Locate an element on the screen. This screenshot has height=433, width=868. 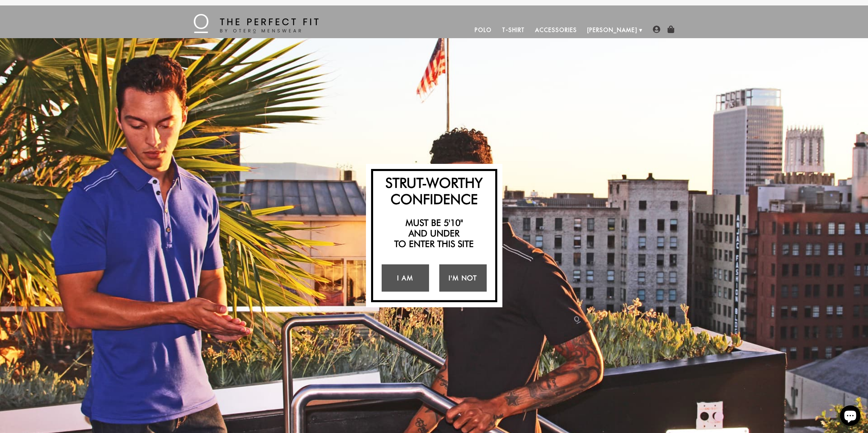
a: Polo is located at coordinates (483, 30).